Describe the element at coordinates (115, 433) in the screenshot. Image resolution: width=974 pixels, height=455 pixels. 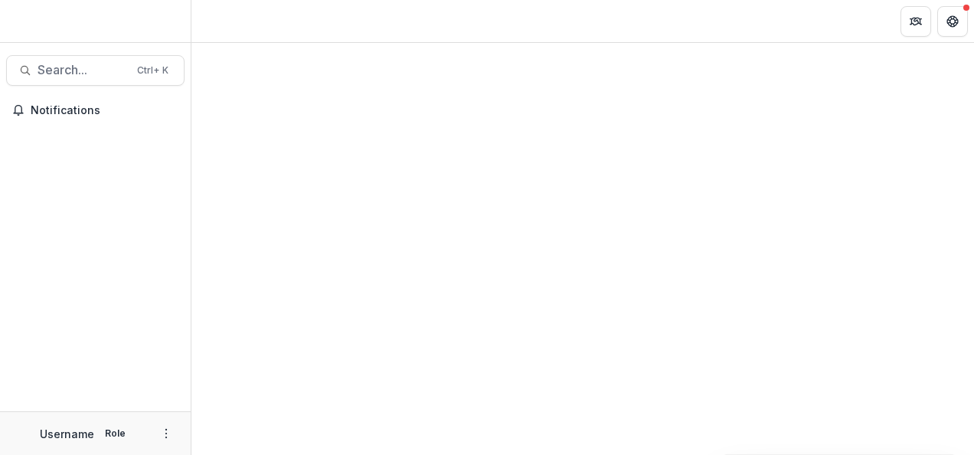
I see `p: Role` at that location.